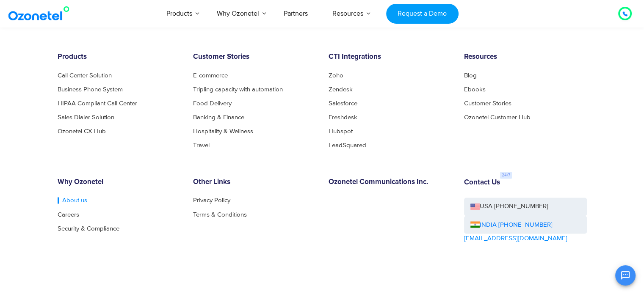  I want to click on a: Blog, so click(470, 76).